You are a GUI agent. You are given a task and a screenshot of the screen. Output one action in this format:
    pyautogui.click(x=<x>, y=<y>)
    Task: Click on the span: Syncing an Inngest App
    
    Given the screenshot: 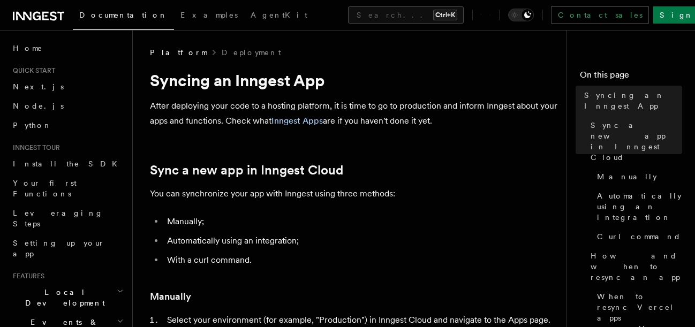 What is the action you would take?
    pyautogui.click(x=633, y=101)
    